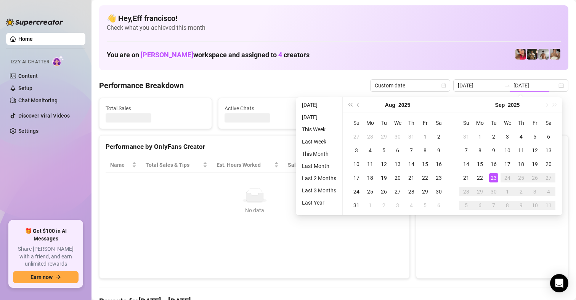 Image resolution: width=576 pixels, height=300 pixels. I want to click on span: 4, so click(280, 54).